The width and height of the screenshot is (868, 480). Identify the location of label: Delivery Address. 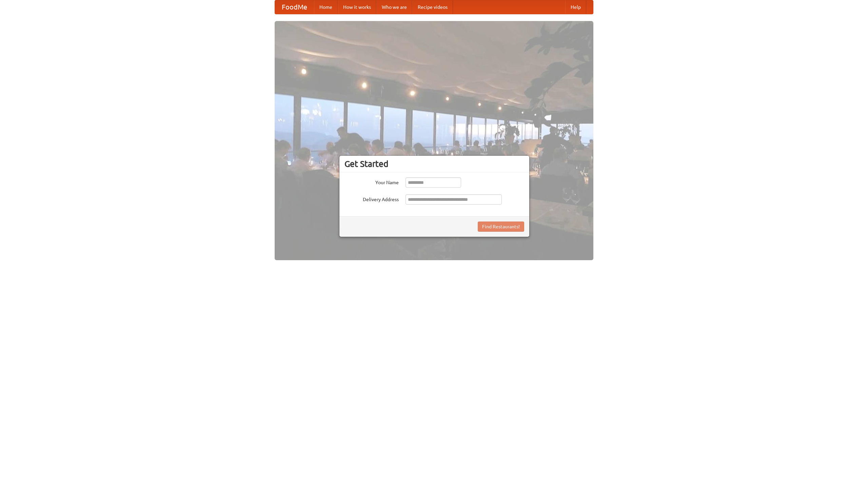
(371, 199).